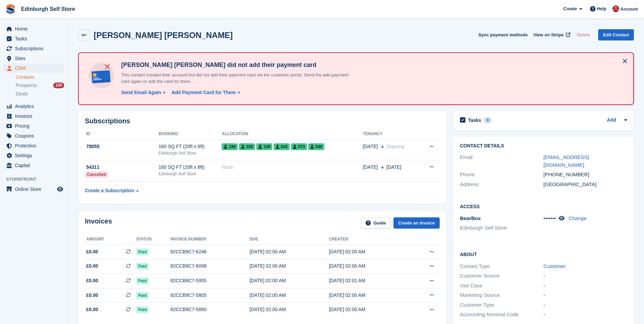 This screenshot has width=644, height=324. What do you see at coordinates (35, 126) in the screenshot?
I see `span: Pricing` at bounding box center [35, 126].